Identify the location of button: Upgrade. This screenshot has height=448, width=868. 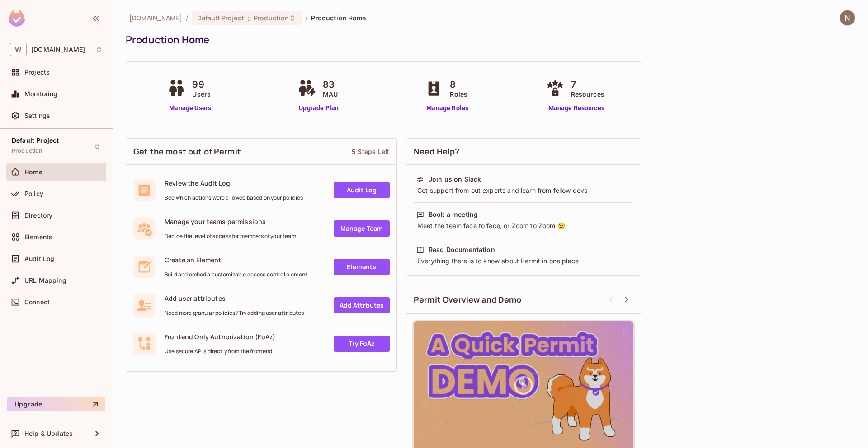
(56, 405).